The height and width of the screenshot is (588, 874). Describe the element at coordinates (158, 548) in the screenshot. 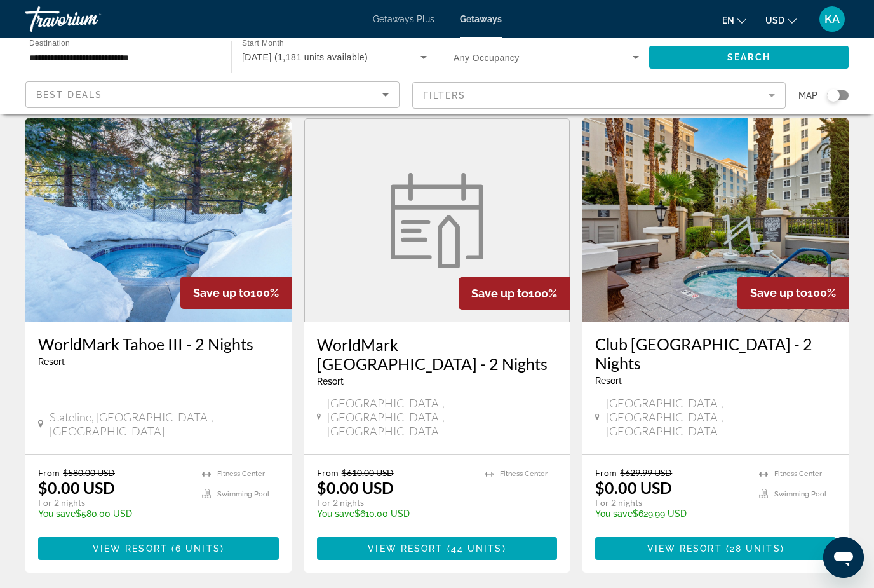

I see `button: View Resort(6 units)` at that location.